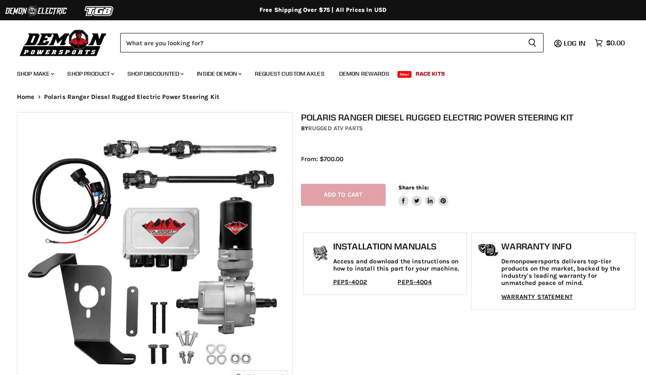 Image resolution: width=646 pixels, height=375 pixels. Describe the element at coordinates (350, 282) in the screenshot. I see `a: PEPS-4002` at that location.